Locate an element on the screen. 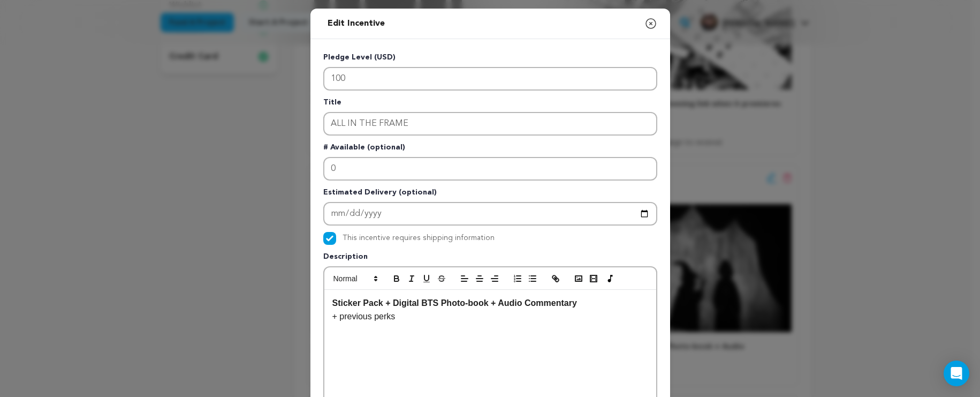 This screenshot has width=980, height=397. p: + previous perks is located at coordinates (490, 316).